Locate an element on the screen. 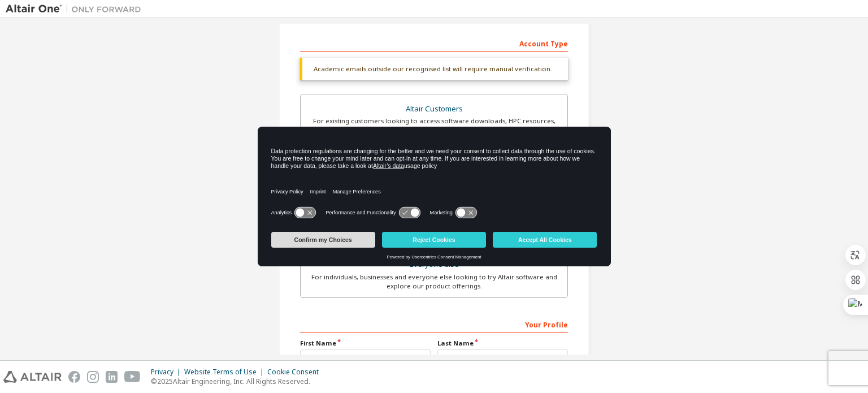 The width and height of the screenshot is (868, 393). div: Website Terms of Use is located at coordinates (226, 372).